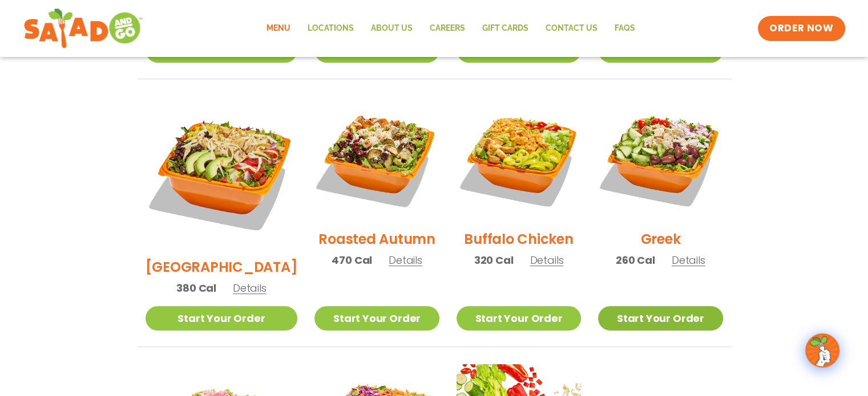 The image size is (868, 396). What do you see at coordinates (801, 28) in the screenshot?
I see `a: ORDER NOW` at bounding box center [801, 28].